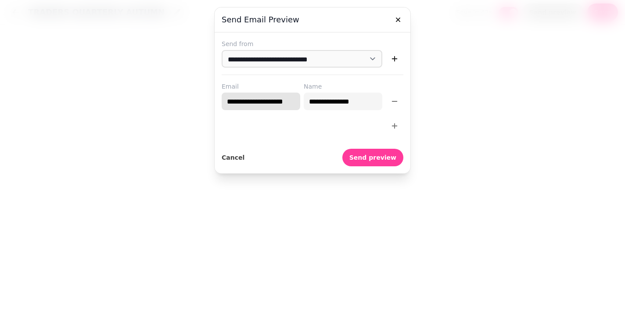 The image size is (625, 319). I want to click on button: Cancel, so click(233, 158).